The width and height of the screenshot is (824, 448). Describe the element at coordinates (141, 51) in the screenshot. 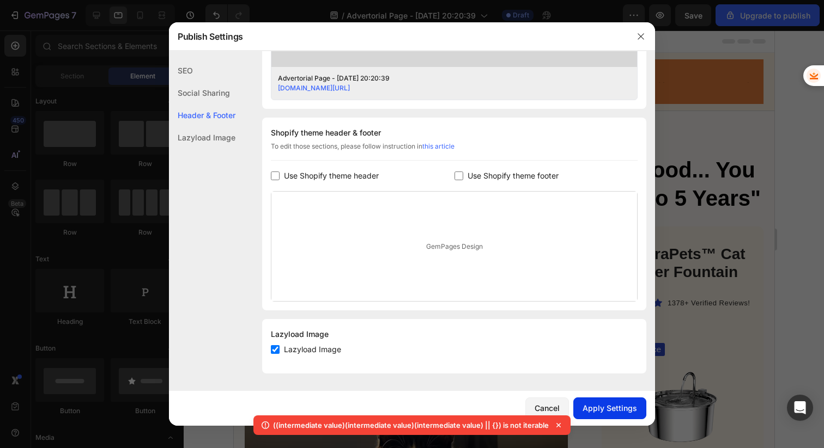

I see `h2: Pets Health Daily` at that location.